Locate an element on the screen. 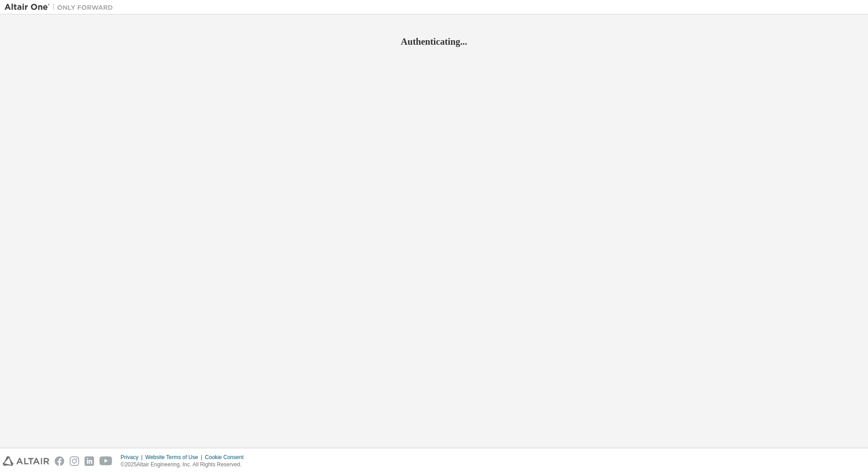 The width and height of the screenshot is (868, 474). img: altair_logo.svg is located at coordinates (26, 461).